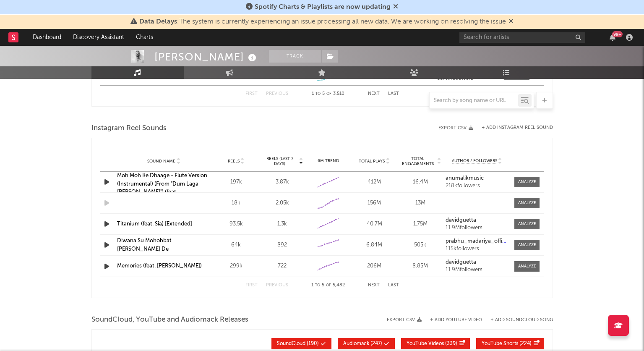  I want to click on button: + Add Instagram Reel Sound, so click(517, 128).